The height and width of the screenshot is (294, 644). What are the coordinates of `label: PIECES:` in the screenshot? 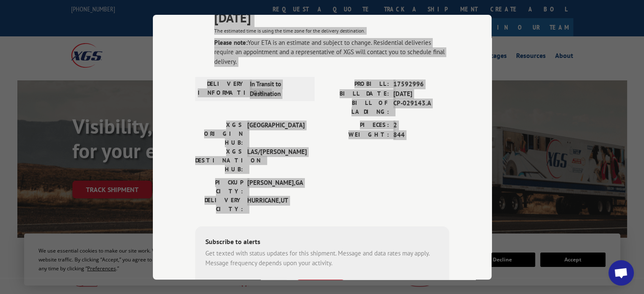 It's located at (355, 125).